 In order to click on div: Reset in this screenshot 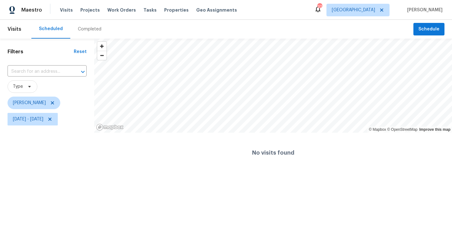, I will do `click(80, 52)`.